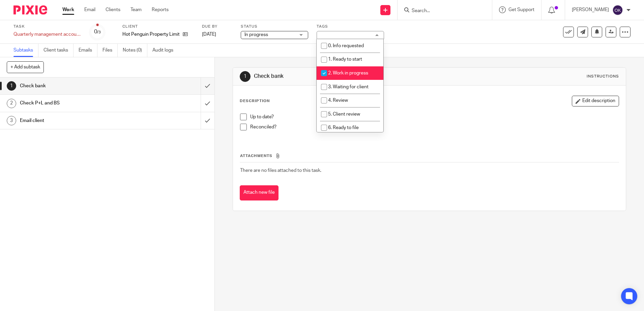 Image resolution: width=644 pixels, height=311 pixels. I want to click on span: In progress, so click(256, 35).